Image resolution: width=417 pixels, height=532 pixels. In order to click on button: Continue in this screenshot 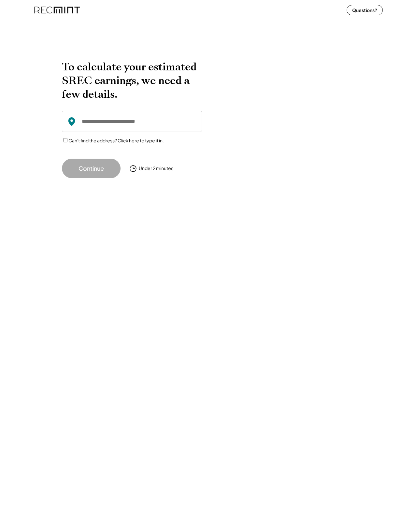, I will do `click(91, 168)`.